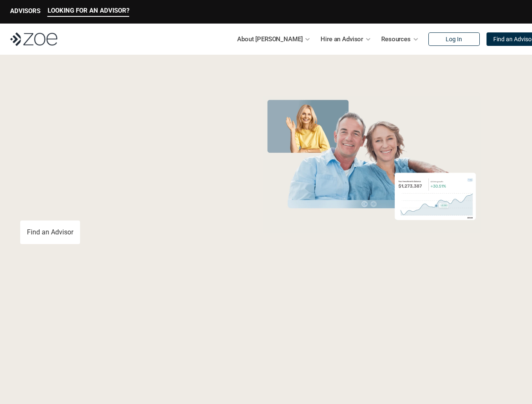  What do you see at coordinates (50, 232) in the screenshot?
I see `a: Find an Advisor` at bounding box center [50, 232].